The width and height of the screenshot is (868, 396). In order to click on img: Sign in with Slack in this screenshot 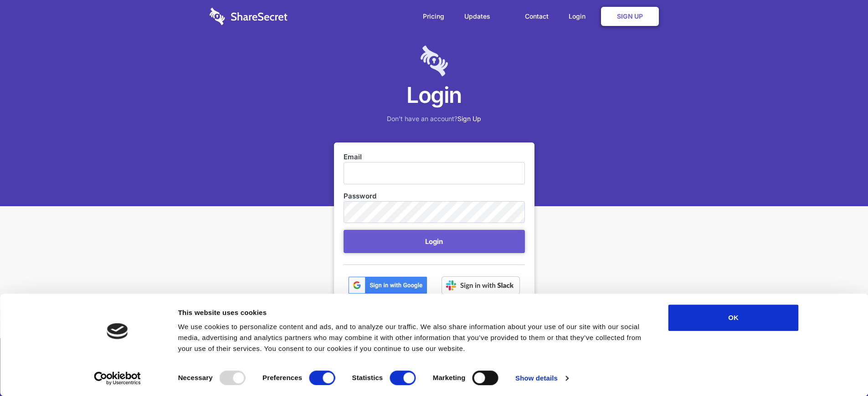, I will do `click(481, 286)`.